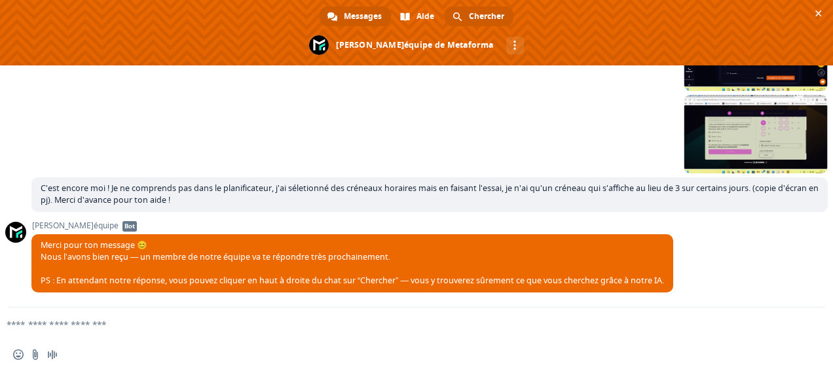  I want to click on div: Chercher, so click(479, 16).